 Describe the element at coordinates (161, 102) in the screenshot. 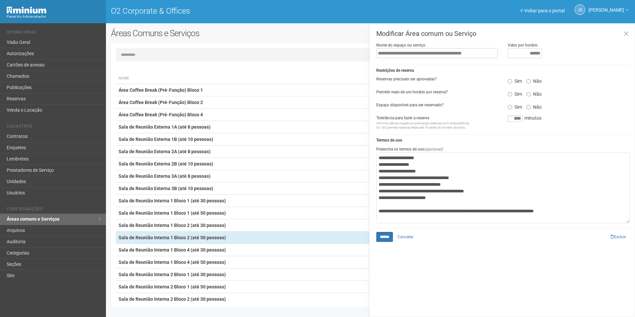

I see `strong: Área Coffee Break (Pré-Função) Bloco 2` at that location.